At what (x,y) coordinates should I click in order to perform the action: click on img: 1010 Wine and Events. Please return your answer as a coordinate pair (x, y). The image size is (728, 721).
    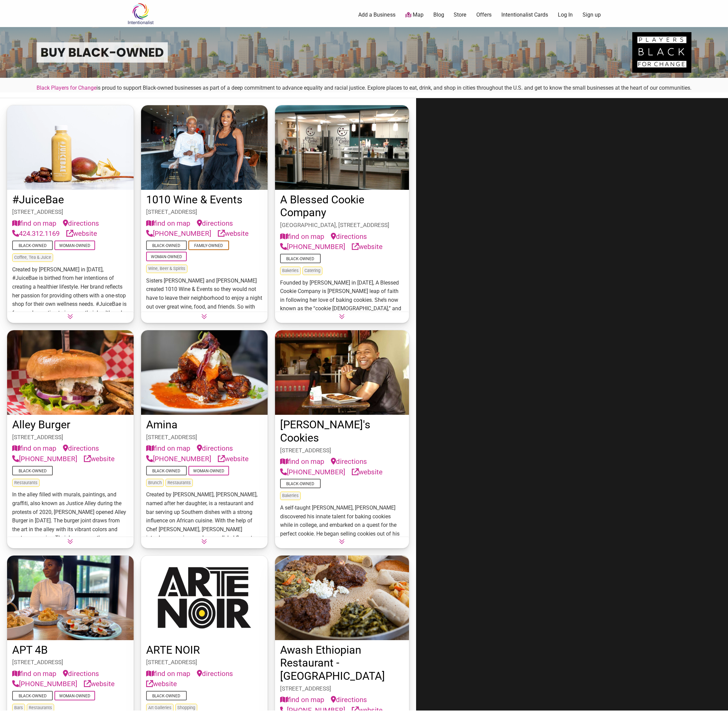
    Looking at the image, I should click on (205, 147).